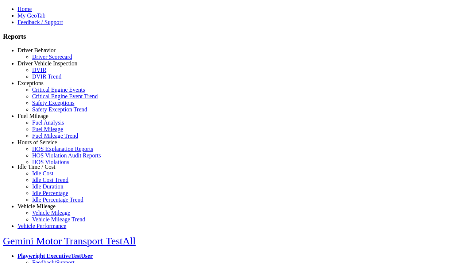 This screenshot has height=263, width=467. I want to click on a: Driver Scorecard, so click(52, 57).